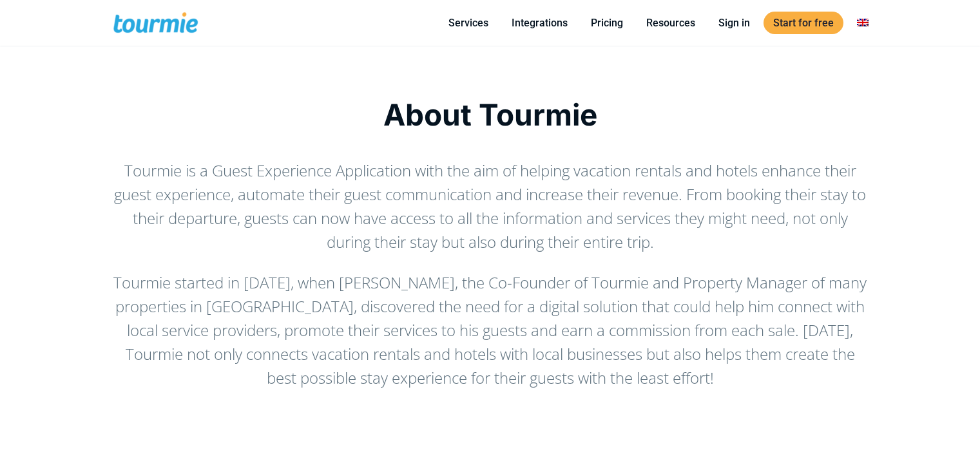 This screenshot has height=470, width=980. I want to click on a: Services, so click(468, 22).